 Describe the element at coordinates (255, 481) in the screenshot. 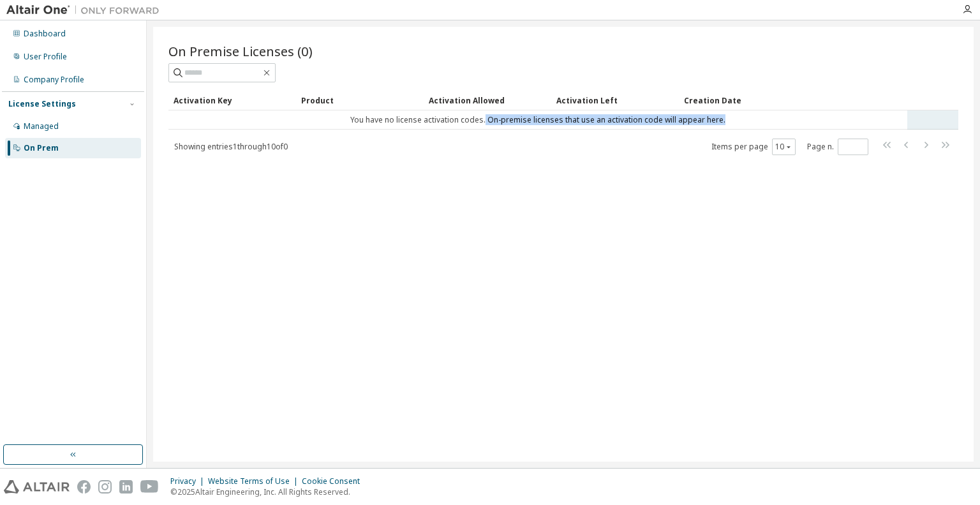

I see `div: Website Terms of Use` at that location.